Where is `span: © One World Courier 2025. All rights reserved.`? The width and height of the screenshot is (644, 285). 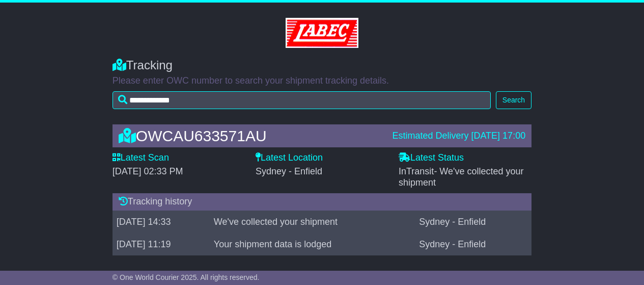
span: © One World Courier 2025. All rights reserved. is located at coordinates (186, 277).